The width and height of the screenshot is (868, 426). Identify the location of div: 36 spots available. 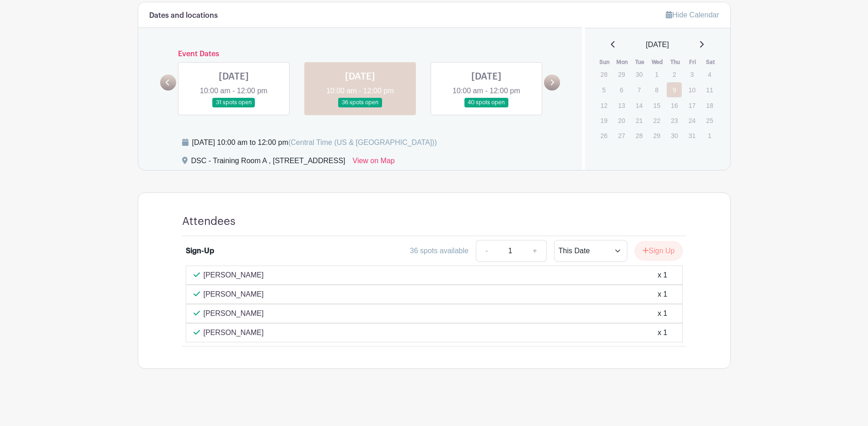
(439, 251).